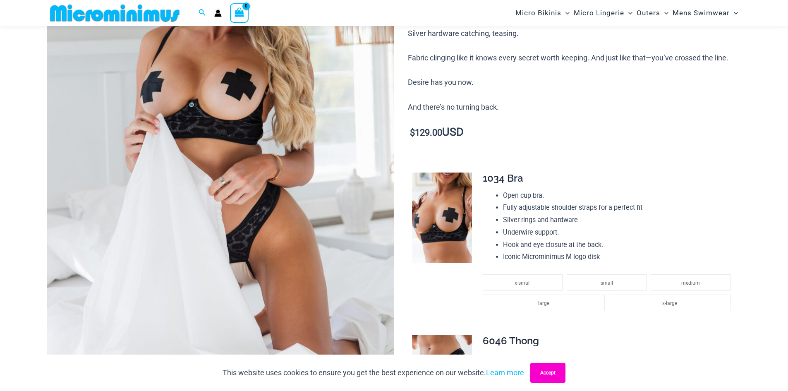  Describe the element at coordinates (543, 303) in the screenshot. I see `span: large` at that location.